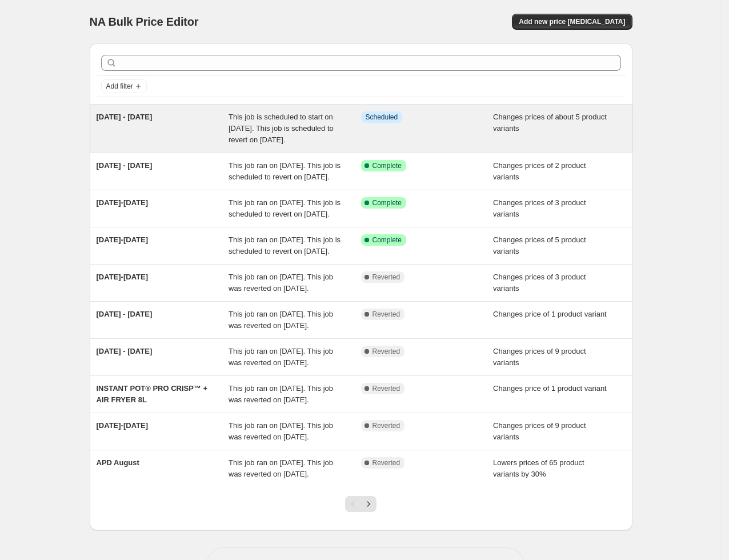  What do you see at coordinates (539, 468) in the screenshot?
I see `span: Lowers prices of 65 product variants by 30%` at bounding box center [539, 468].